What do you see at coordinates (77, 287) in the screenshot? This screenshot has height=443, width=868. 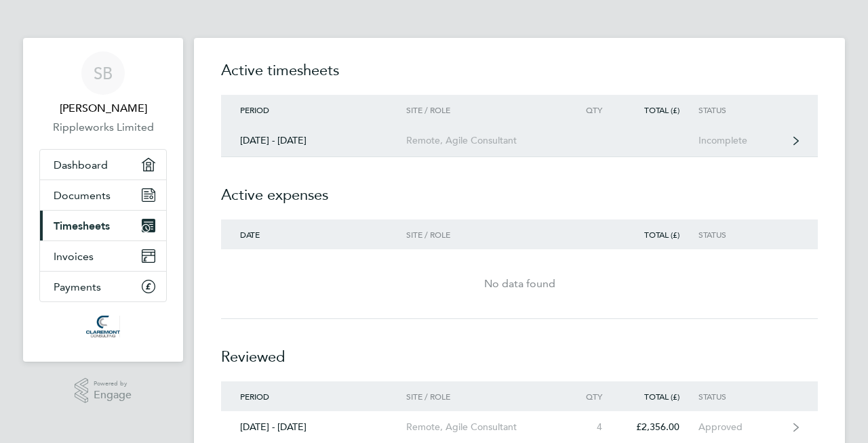 I see `span: Payments` at bounding box center [77, 287].